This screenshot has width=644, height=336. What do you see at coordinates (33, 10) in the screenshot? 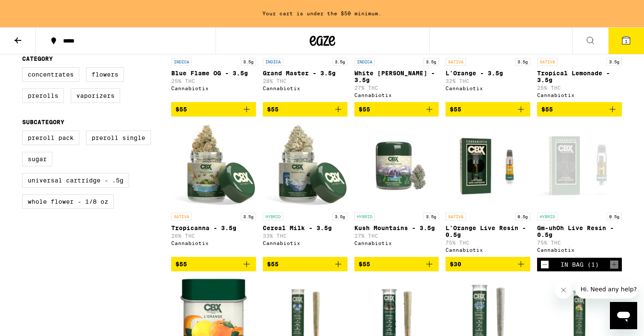
I see `span: Hi. Need any help?` at bounding box center [33, 10].